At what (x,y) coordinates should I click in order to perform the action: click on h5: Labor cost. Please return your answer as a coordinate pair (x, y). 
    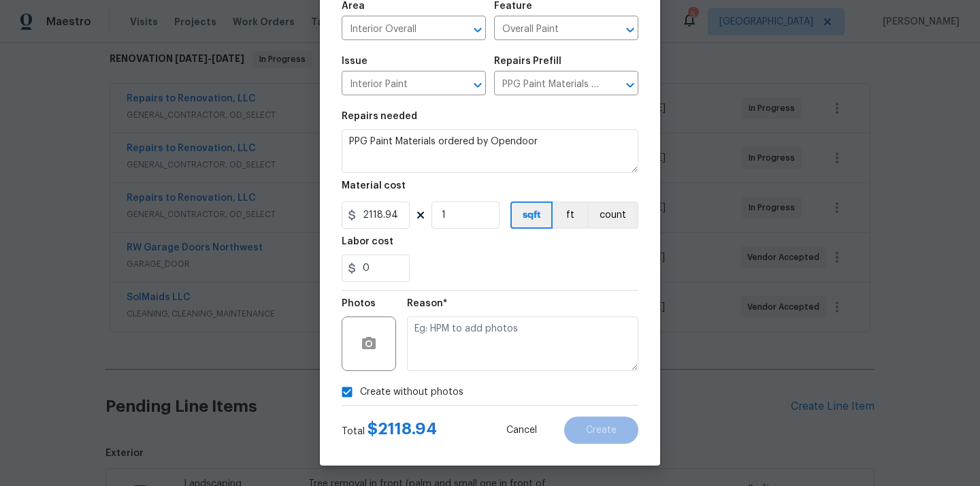
    Looking at the image, I should click on (368, 242).